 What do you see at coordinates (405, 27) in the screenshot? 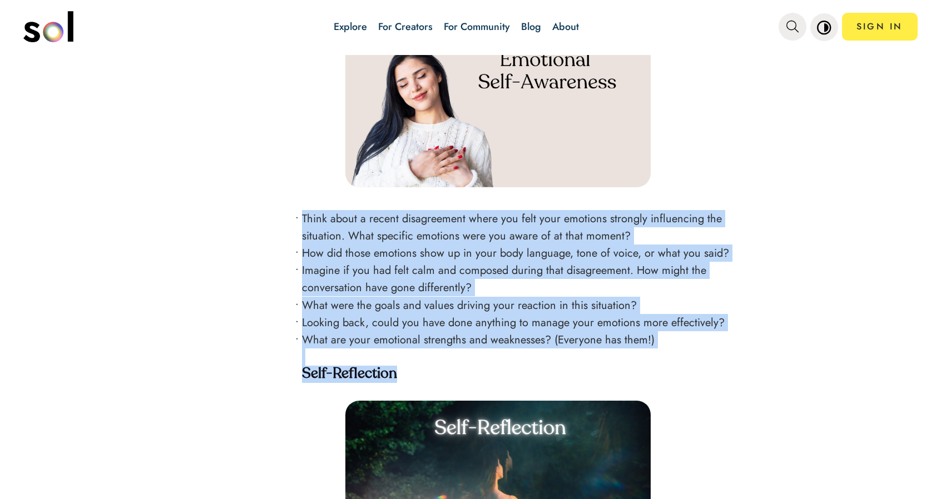
I see `a: For Creators` at bounding box center [405, 27].